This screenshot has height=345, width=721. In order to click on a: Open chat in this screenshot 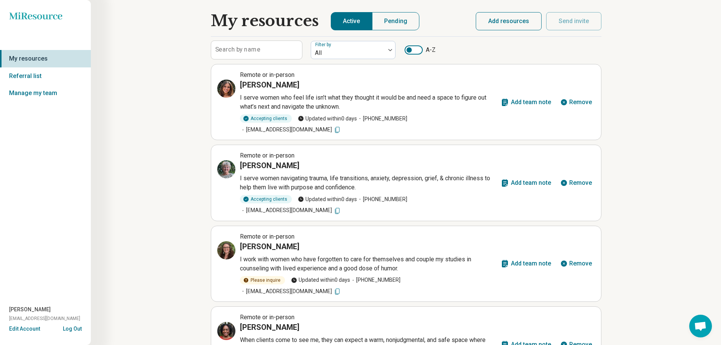, I will do `click(701, 326)`.